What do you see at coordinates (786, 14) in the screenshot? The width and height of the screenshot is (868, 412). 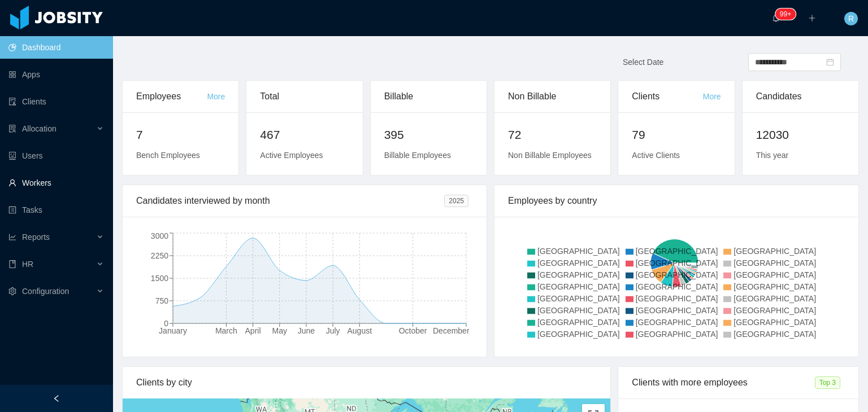 I see `sup: 233` at bounding box center [786, 14].